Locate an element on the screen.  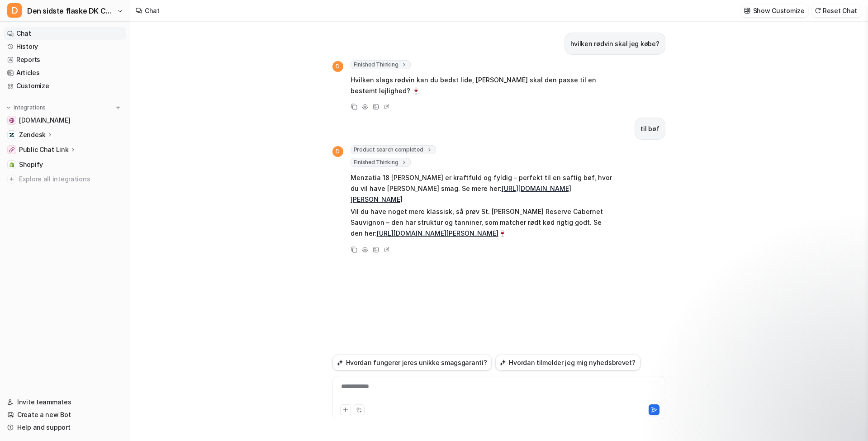
button: Hvordan tilmelder jeg mig nyhedsbrevet? is located at coordinates (568, 362).